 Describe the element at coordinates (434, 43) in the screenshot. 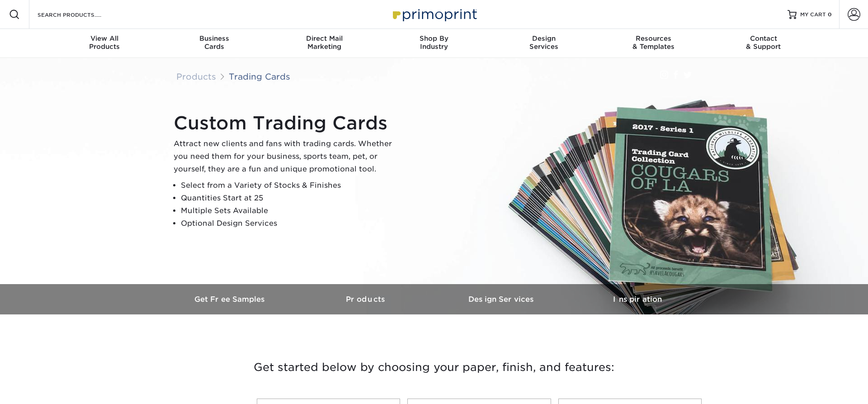

I see `a: Shop ByIndustry` at that location.